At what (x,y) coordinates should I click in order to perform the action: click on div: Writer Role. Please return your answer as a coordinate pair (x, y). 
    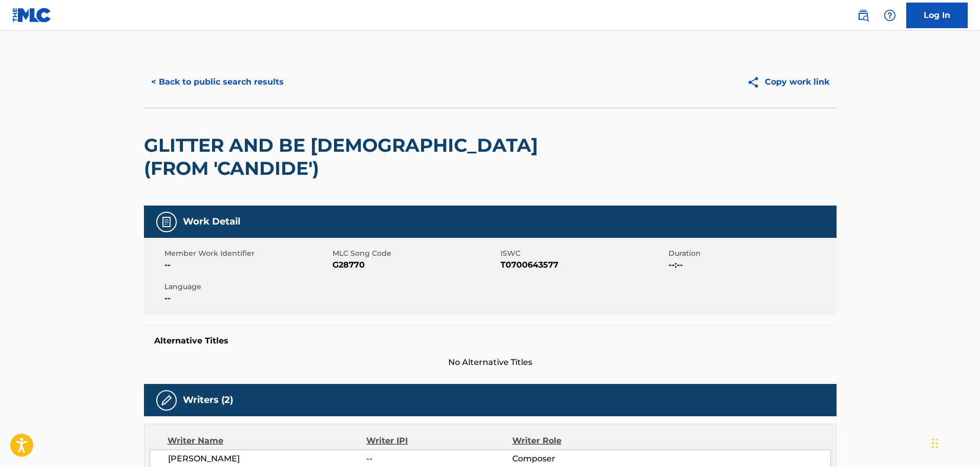
    Looking at the image, I should click on (578, 441).